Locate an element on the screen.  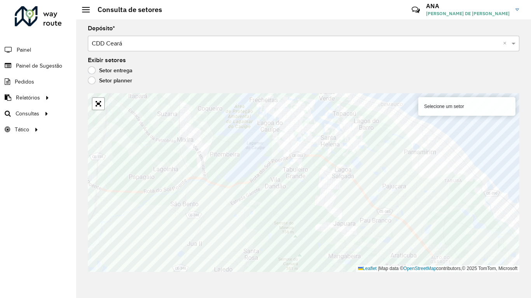
span: Painel de Sugestão is located at coordinates (39, 66).